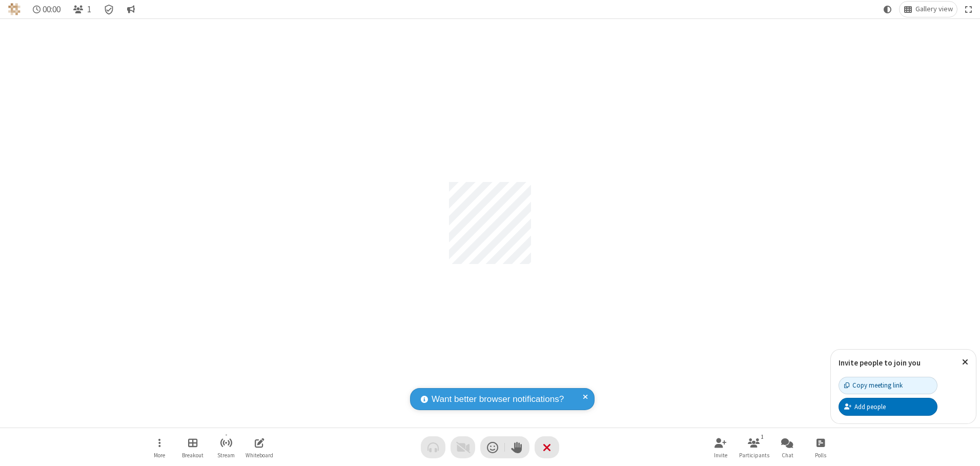 This screenshot has width=980, height=466. I want to click on span: Breakout, so click(192, 455).